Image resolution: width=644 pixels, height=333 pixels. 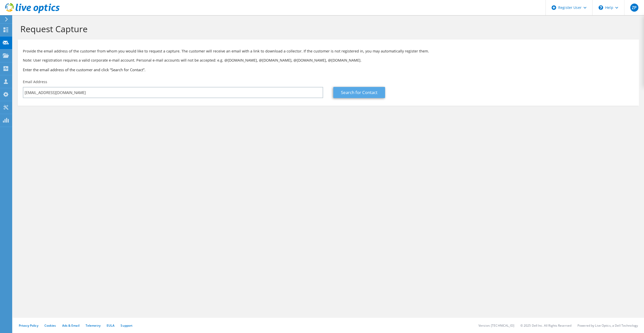 What do you see at coordinates (328, 61) in the screenshot?
I see `p: Note: User registration requires a valid corporate e-mail account. Personal e-mail accounts will ...` at bounding box center [328, 61].